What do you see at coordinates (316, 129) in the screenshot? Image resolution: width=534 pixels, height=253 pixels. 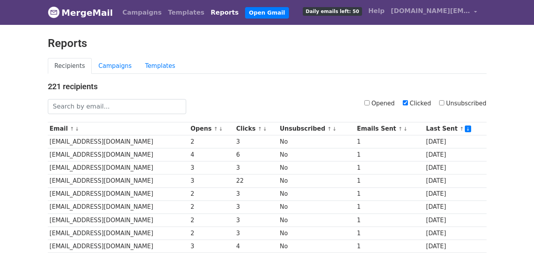 I see `th: Unsubscribed` at bounding box center [316, 129].